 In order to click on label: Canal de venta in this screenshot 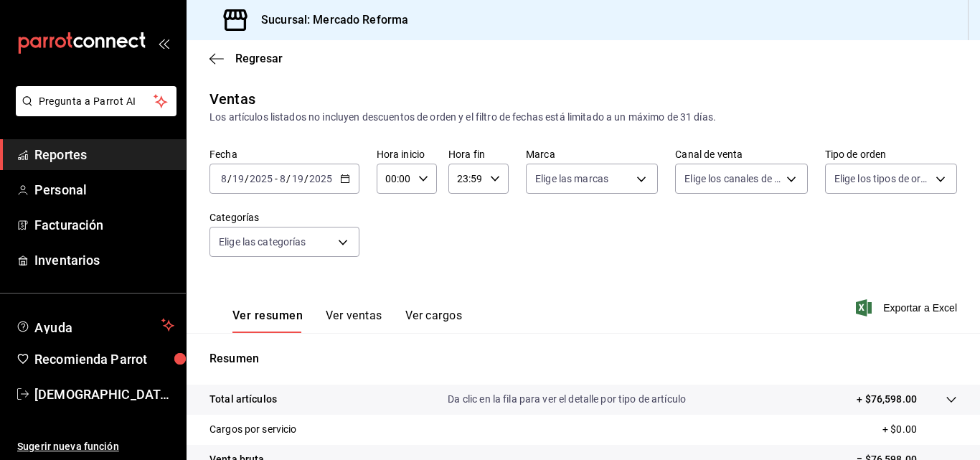, I will do `click(741, 155)`.